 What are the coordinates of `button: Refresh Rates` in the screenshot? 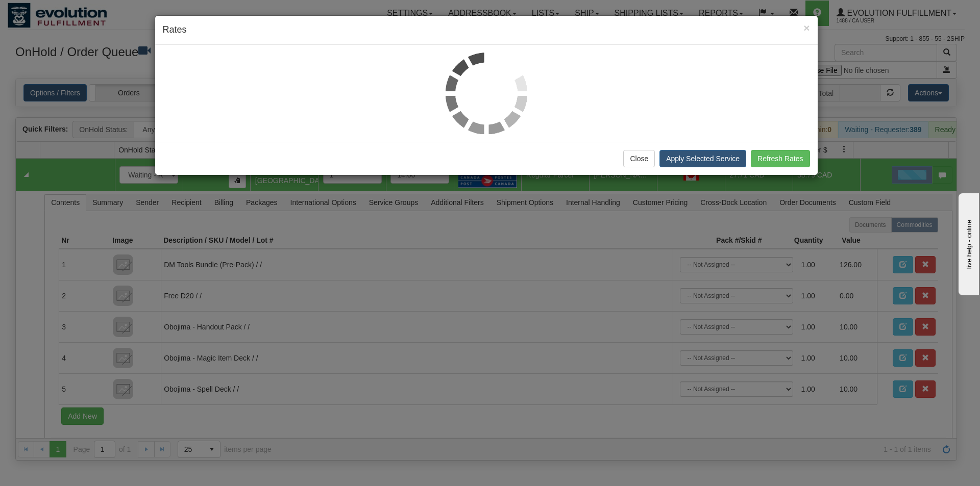 It's located at (780, 158).